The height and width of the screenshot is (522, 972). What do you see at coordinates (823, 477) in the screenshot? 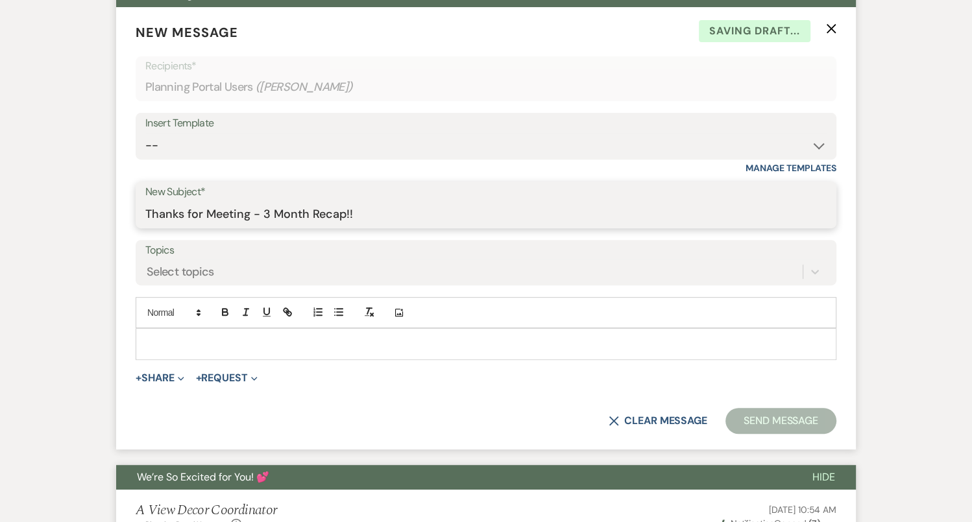
I see `span: Hide` at bounding box center [823, 477].